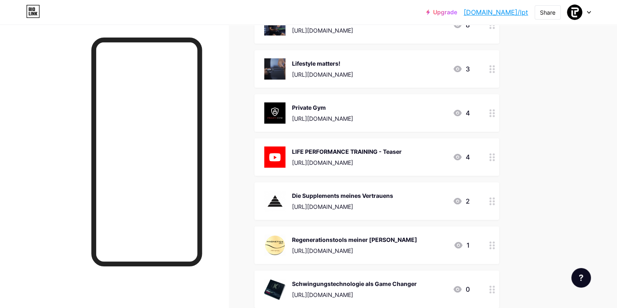 This screenshot has width=617, height=308. What do you see at coordinates (461, 289) in the screenshot?
I see `div: 0` at bounding box center [461, 289].